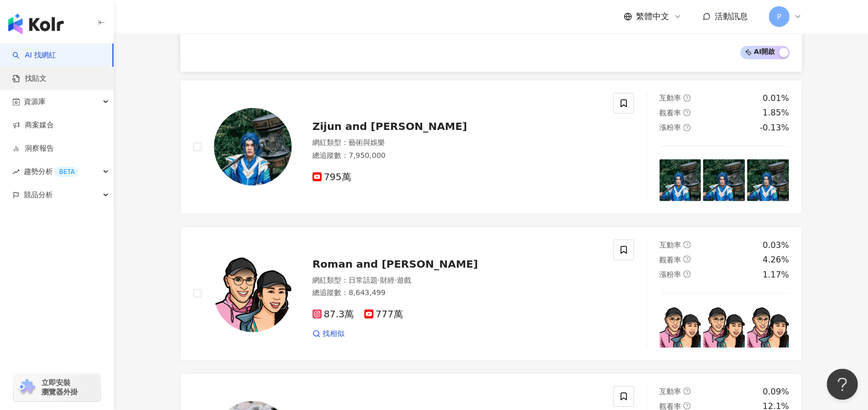  Describe the element at coordinates (30, 79) in the screenshot. I see `a: 找貼文` at that location.